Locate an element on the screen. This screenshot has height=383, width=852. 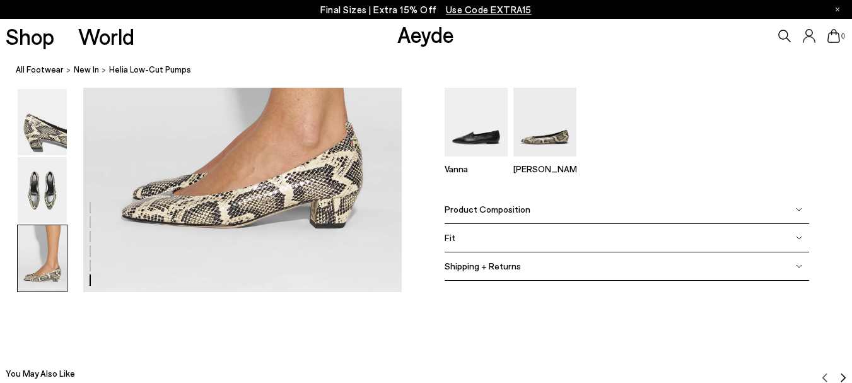
nav: breadcrumb is located at coordinates (434, 70).